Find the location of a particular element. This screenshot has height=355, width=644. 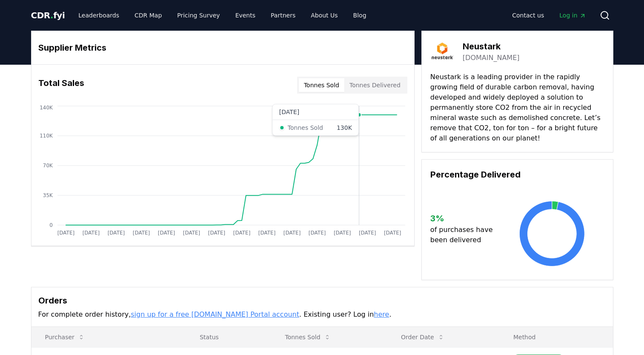

button: Purchaser is located at coordinates (65, 337).